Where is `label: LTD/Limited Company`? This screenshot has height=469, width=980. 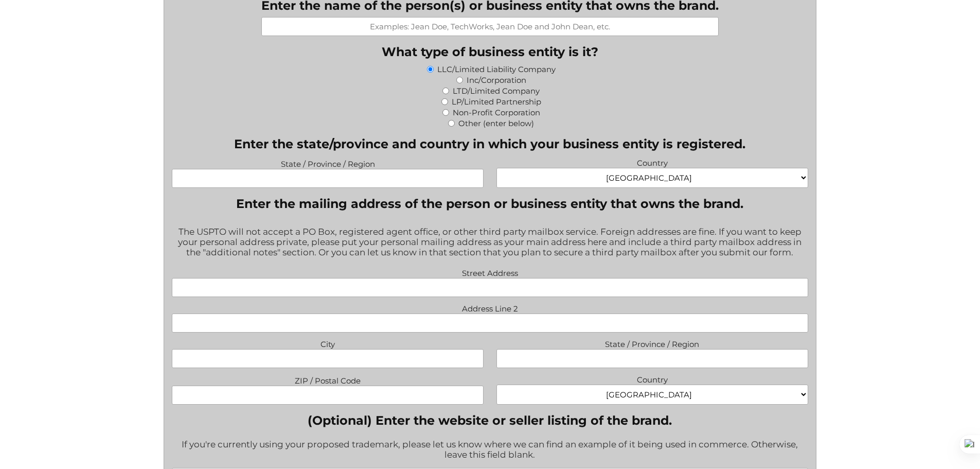
label: LTD/Limited Company is located at coordinates (496, 90).